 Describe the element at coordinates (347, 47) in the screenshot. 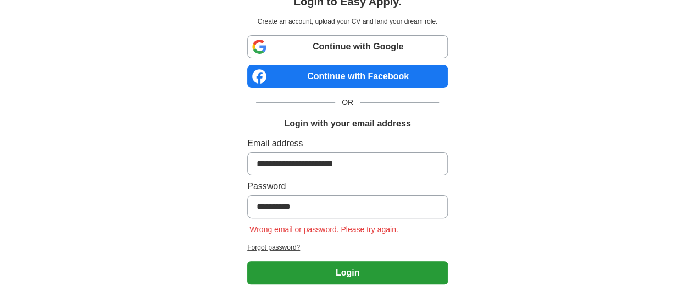

I see `a: Continue with Google` at that location.